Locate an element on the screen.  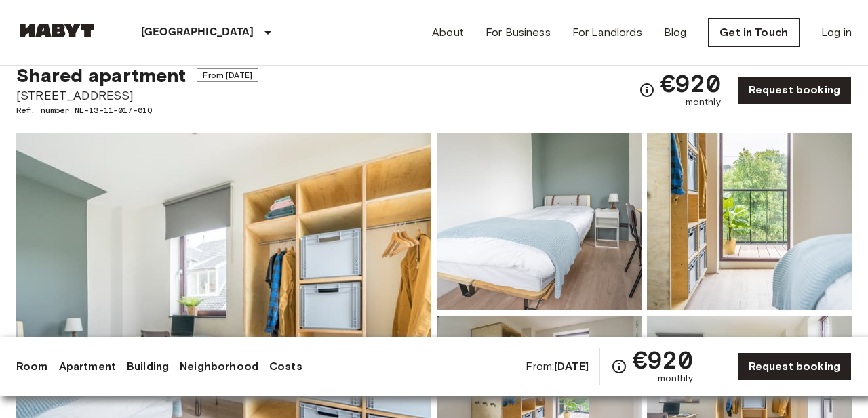
a: About is located at coordinates (448, 32).